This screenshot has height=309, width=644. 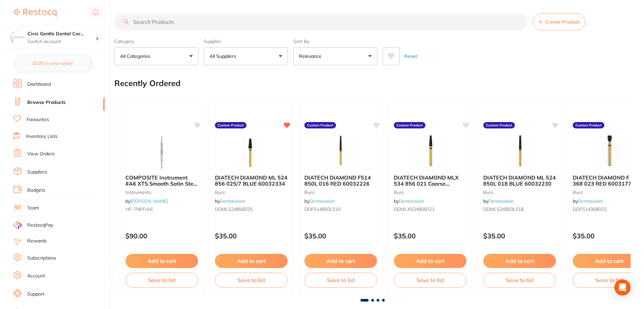 What do you see at coordinates (246, 42) in the screenshot?
I see `label: Supplier` at bounding box center [246, 42].